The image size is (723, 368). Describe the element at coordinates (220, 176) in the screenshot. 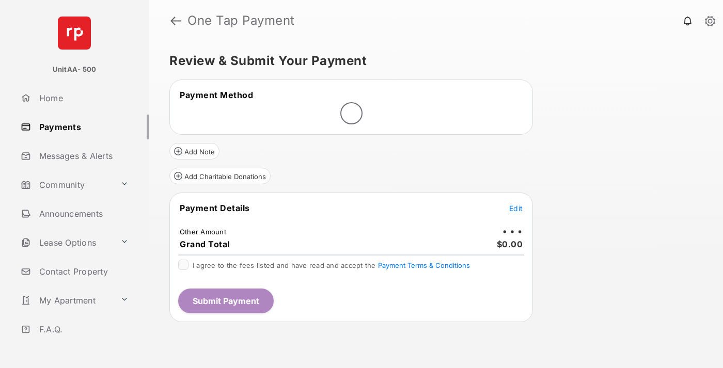

I see `button: Add Charitable Donations` at that location.